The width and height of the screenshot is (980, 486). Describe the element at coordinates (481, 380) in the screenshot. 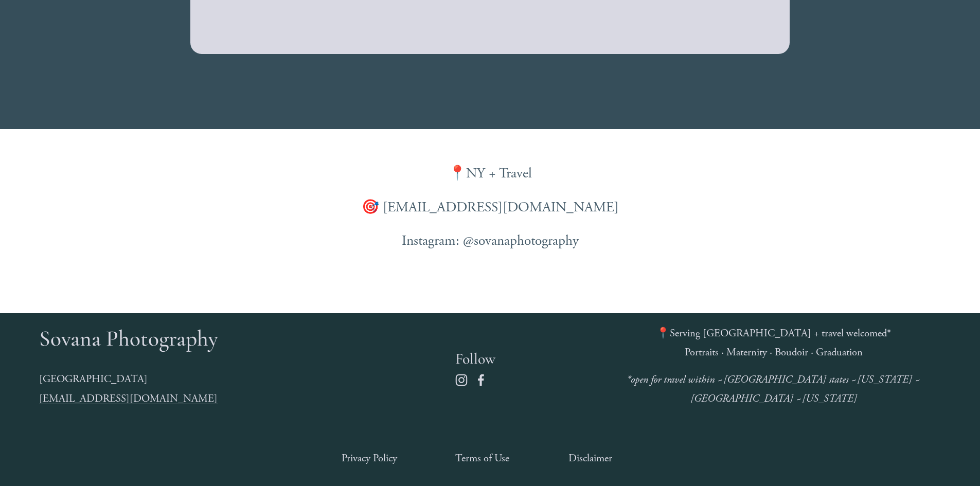

I see `a: Facebook` at that location.